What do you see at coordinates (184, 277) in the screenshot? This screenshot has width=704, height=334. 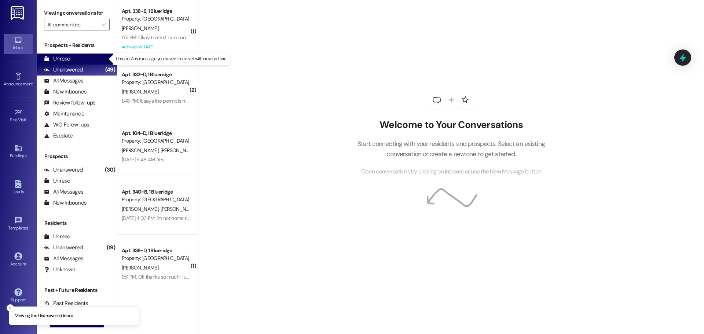 I see `div: 1:51 PM: Ok thanks so much! I understand a little better now` at bounding box center [184, 277].